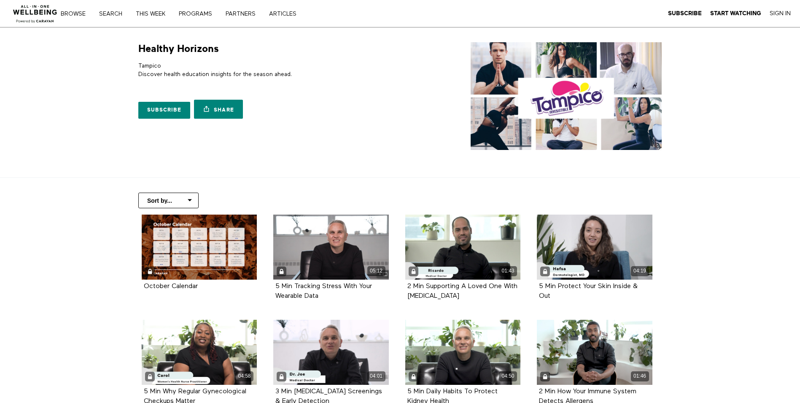  Describe the element at coordinates (244, 376) in the screenshot. I see `div: 04:58` at that location.